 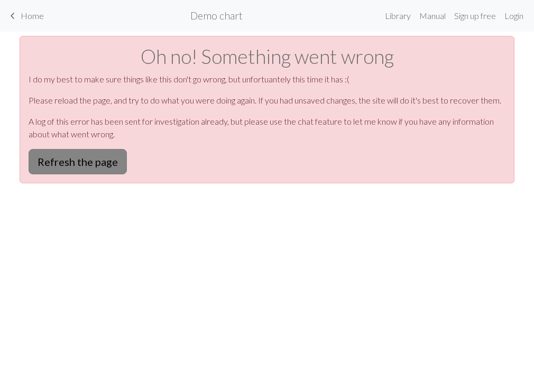 What do you see at coordinates (78, 162) in the screenshot?
I see `button: Refresh the page` at bounding box center [78, 162].